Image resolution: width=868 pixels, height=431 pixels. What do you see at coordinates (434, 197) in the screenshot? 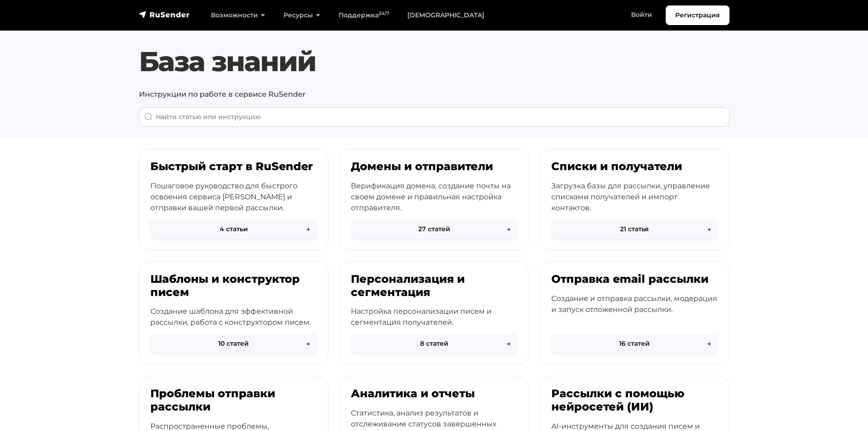
I see `p: Верификация домена, создание почты на своем домене и правильная настройка отправителя.` at bounding box center [434, 197].